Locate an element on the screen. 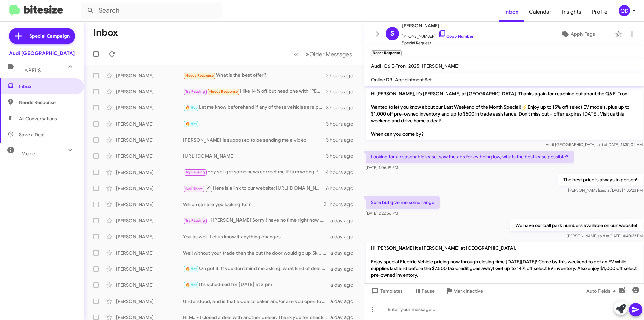  button: Previous is located at coordinates (296, 54).